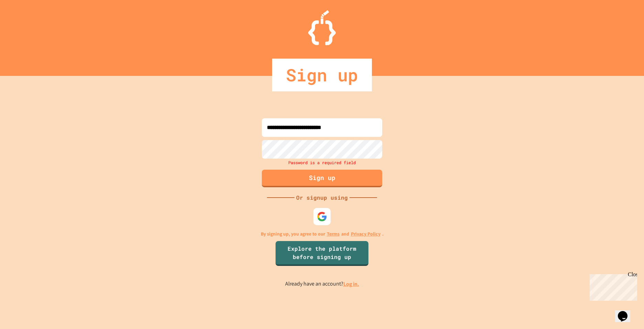  What do you see at coordinates (322, 216) in the screenshot?
I see `img: google-icon.svg` at bounding box center [322, 216].